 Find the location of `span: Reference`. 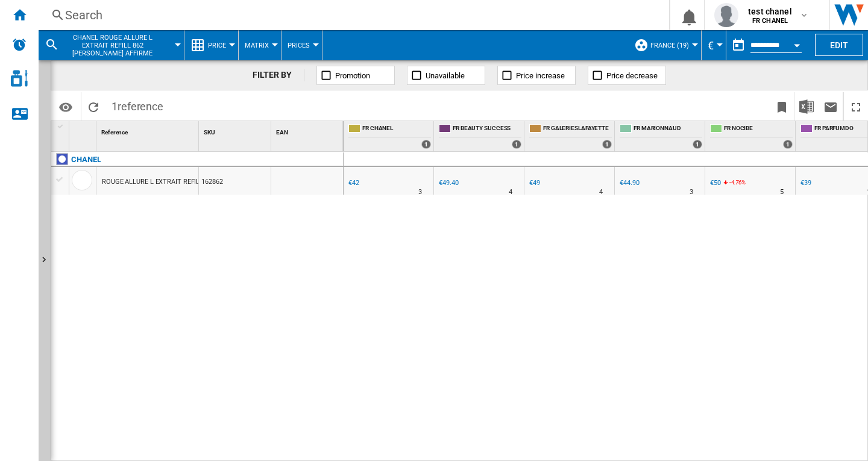

span: Reference is located at coordinates (115, 132).